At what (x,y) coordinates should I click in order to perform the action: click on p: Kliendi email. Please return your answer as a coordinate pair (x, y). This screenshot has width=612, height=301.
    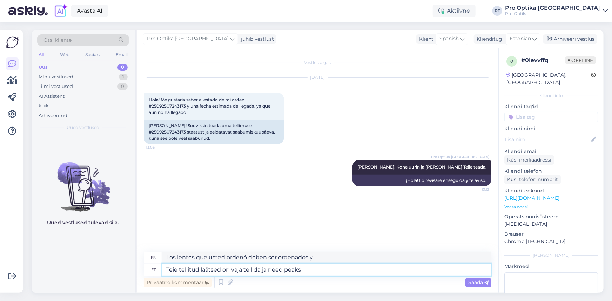
    Looking at the image, I should click on (551, 152).